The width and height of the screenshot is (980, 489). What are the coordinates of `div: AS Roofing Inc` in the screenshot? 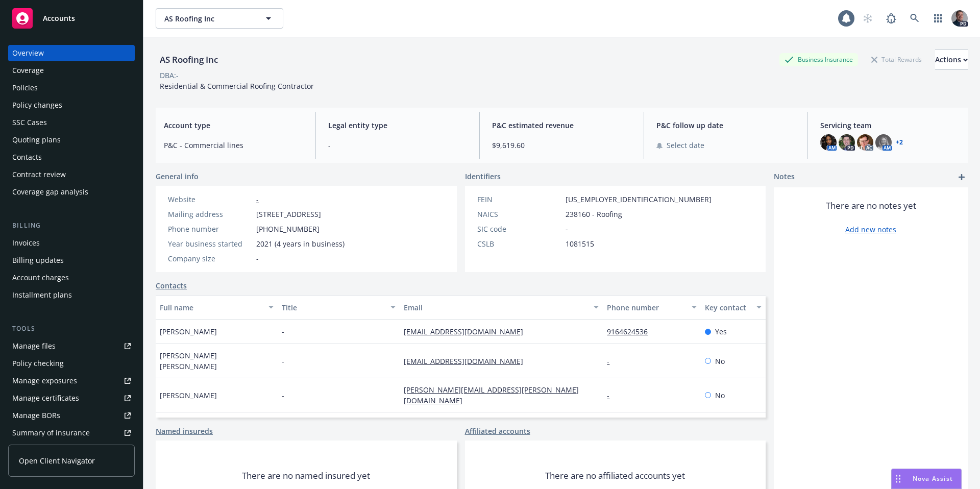 It's located at (189, 60).